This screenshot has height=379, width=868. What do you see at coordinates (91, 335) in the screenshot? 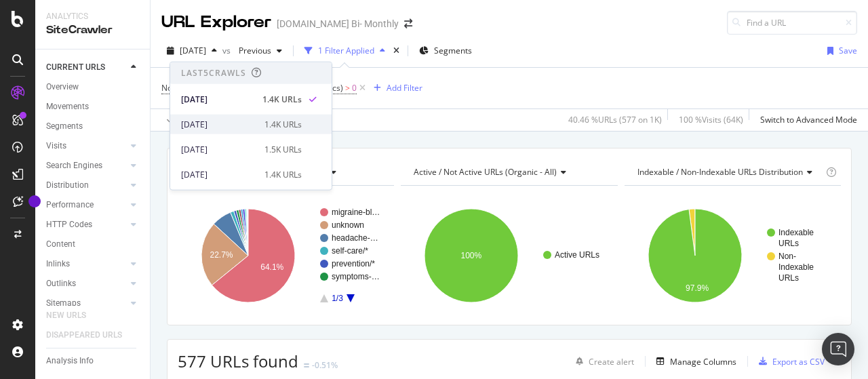
I see `a: DISAPPEARED URLS` at bounding box center [91, 335].